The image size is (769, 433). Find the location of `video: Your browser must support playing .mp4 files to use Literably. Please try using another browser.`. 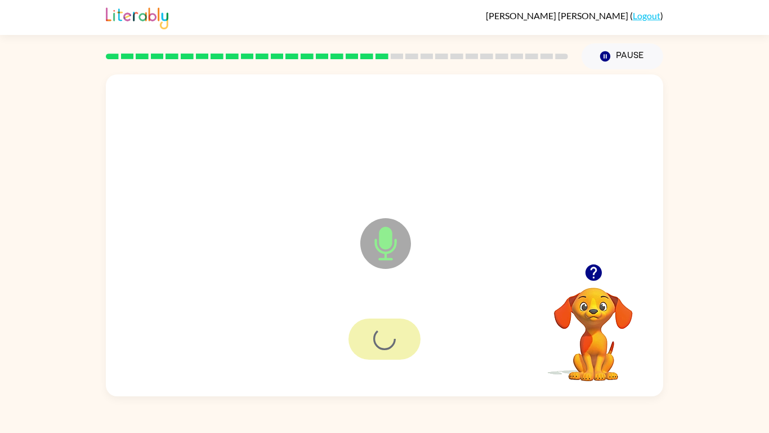

video: Your browser must support playing .mp4 files to use Literably. Please try using another browser. is located at coordinates (594, 326).